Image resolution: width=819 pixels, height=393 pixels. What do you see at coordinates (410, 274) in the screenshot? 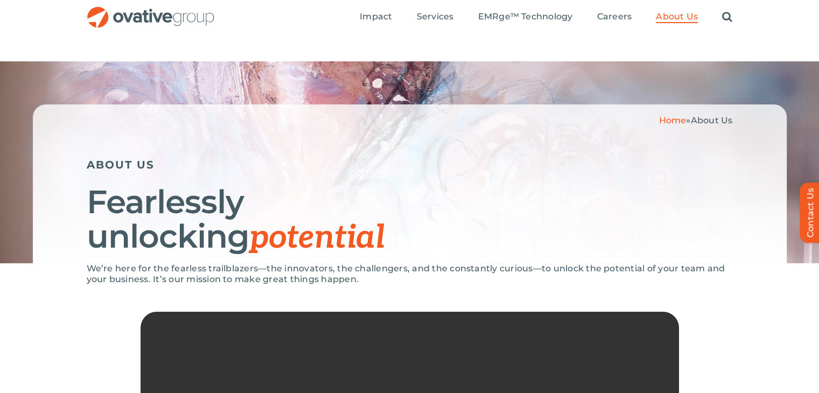
I see `p: We’re here for the fearless trailblazers—the innovators, the challengers, and the constantly curi...` at bounding box center [410, 274].